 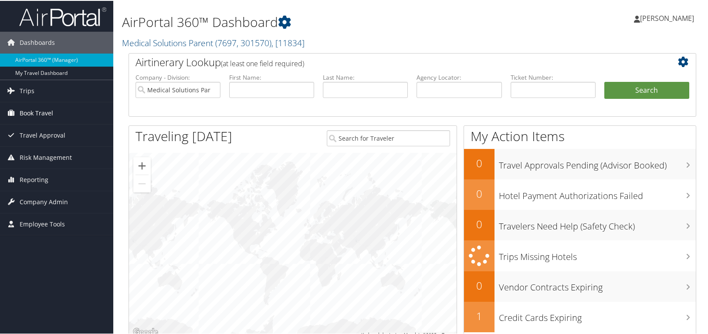 What do you see at coordinates (63, 16) in the screenshot?
I see `img: airportal-logo.png` at bounding box center [63, 16].